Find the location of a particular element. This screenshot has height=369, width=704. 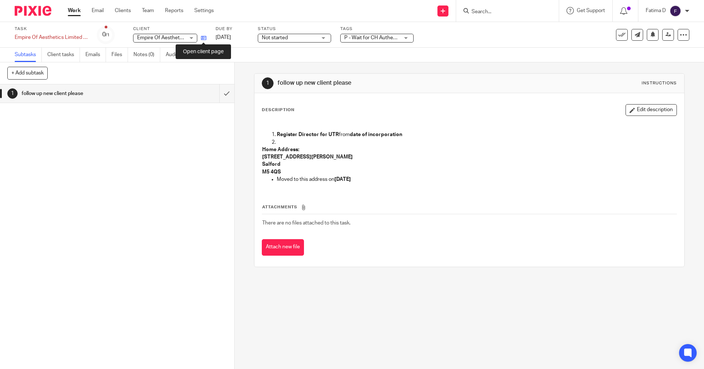

span: Not started is located at coordinates (275, 38).